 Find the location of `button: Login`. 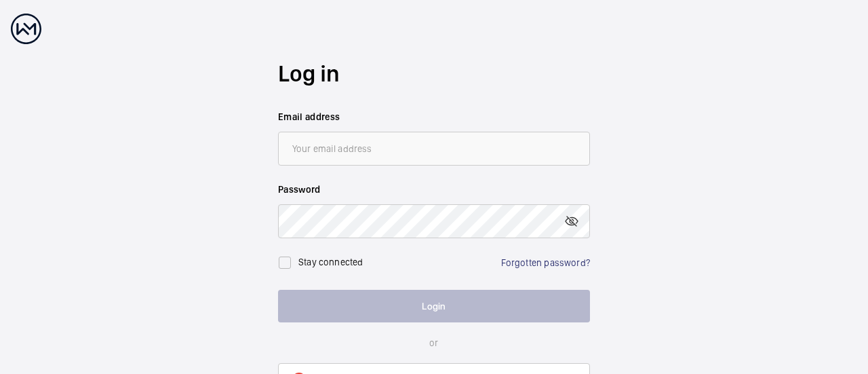

button: Login is located at coordinates (434, 306).